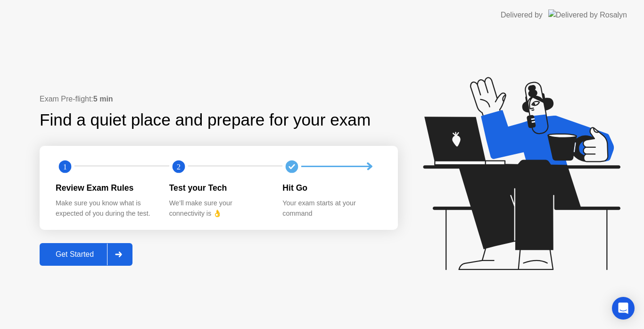  What do you see at coordinates (104, 188) in the screenshot?
I see `div: Review Exam Rules` at bounding box center [104, 188].